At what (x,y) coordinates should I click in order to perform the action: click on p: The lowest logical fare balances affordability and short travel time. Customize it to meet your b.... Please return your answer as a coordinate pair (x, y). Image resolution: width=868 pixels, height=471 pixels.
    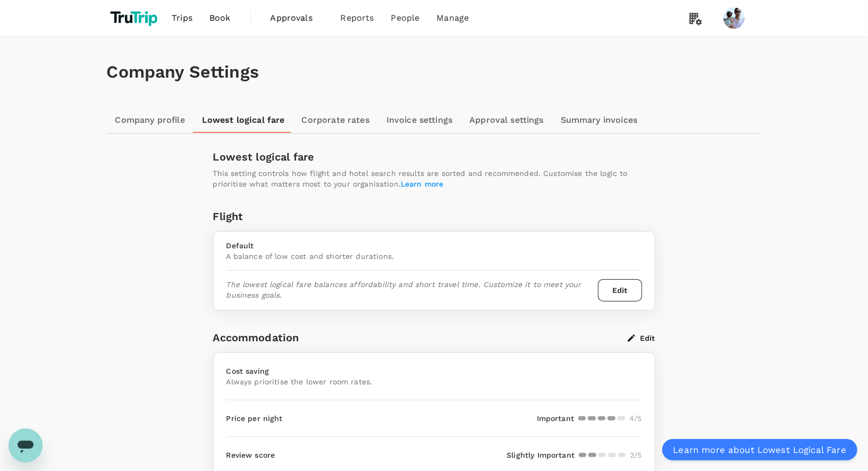
    Looking at the image, I should click on (410, 290).